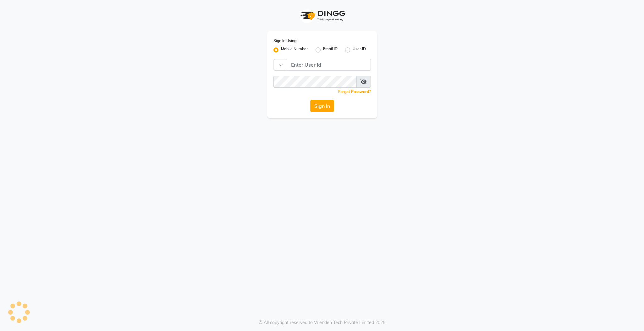 The height and width of the screenshot is (331, 644). Describe the element at coordinates (322, 16) in the screenshot. I see `img: logo1.svg` at that location.